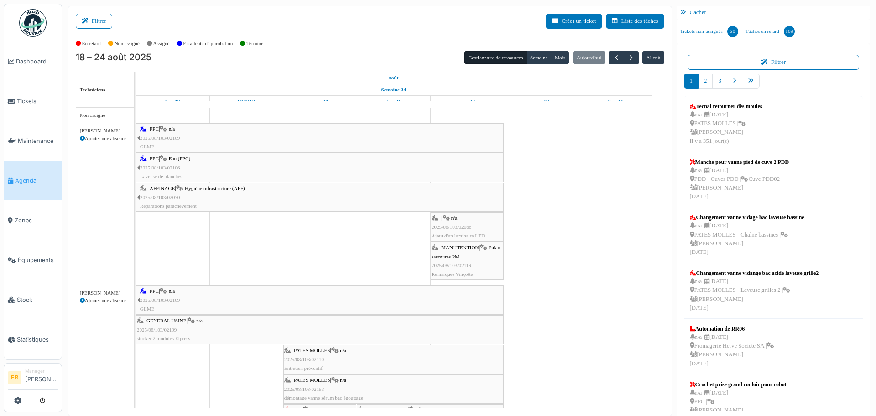  I want to click on img: Badge_color-CXgf-gQk.svg, so click(33, 23).